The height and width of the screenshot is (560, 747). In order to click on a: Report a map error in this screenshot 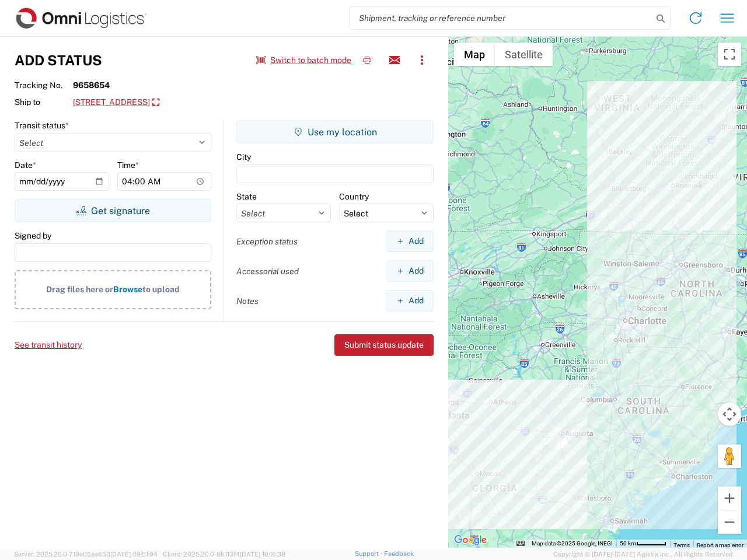, I will do `click(720, 544)`.